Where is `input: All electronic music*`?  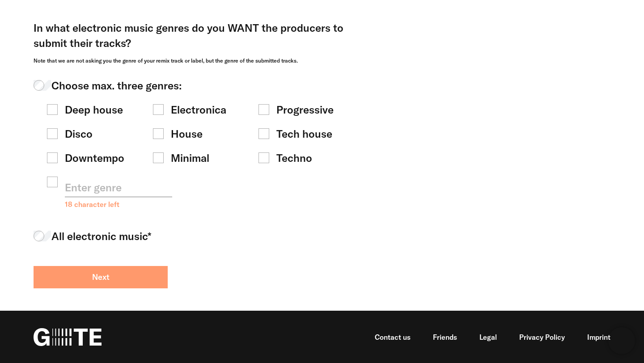
input: All electronic music* is located at coordinates (42, 236).